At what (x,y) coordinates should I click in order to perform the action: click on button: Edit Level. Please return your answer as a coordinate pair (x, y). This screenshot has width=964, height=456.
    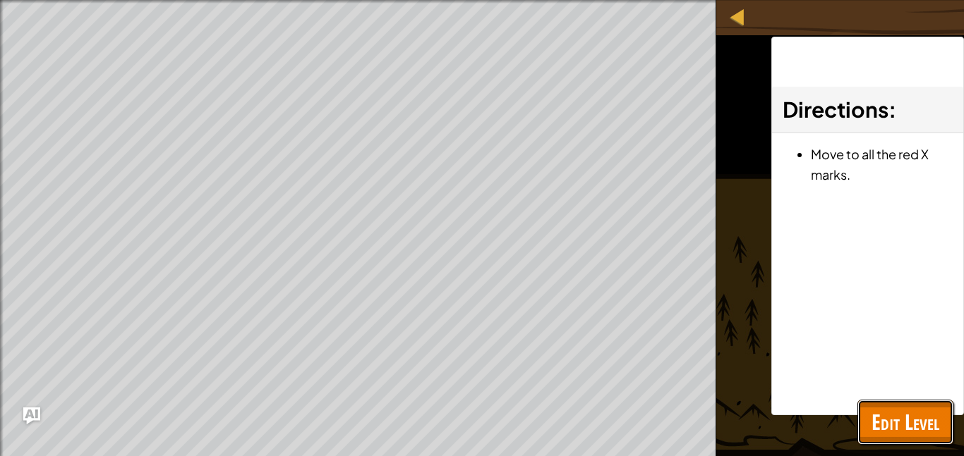
    Looking at the image, I should click on (905, 423).